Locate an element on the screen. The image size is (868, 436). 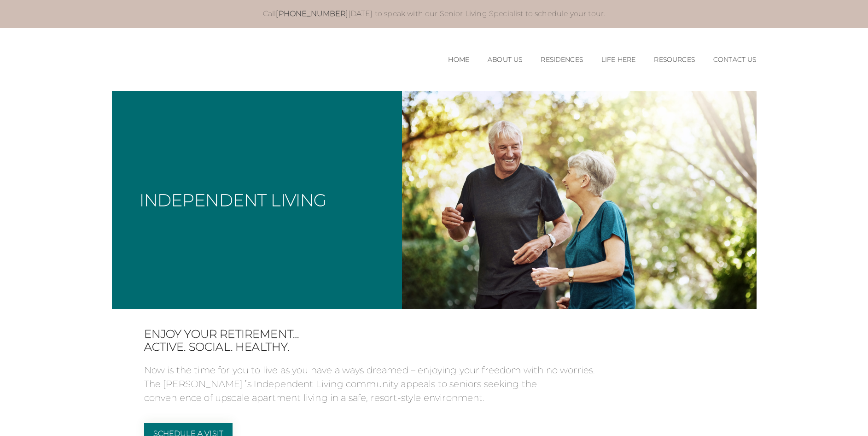
h1: Independent Living is located at coordinates (233, 200).